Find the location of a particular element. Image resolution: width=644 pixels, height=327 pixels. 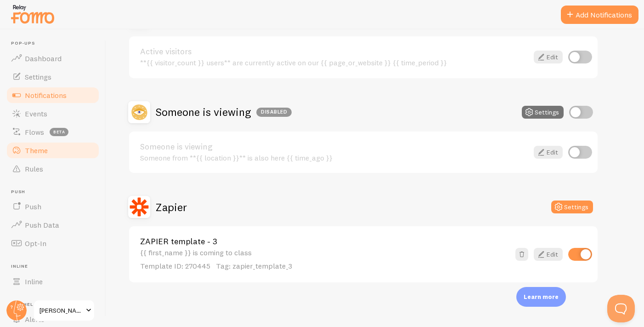

a: Dashboard is located at coordinates (53, 58).